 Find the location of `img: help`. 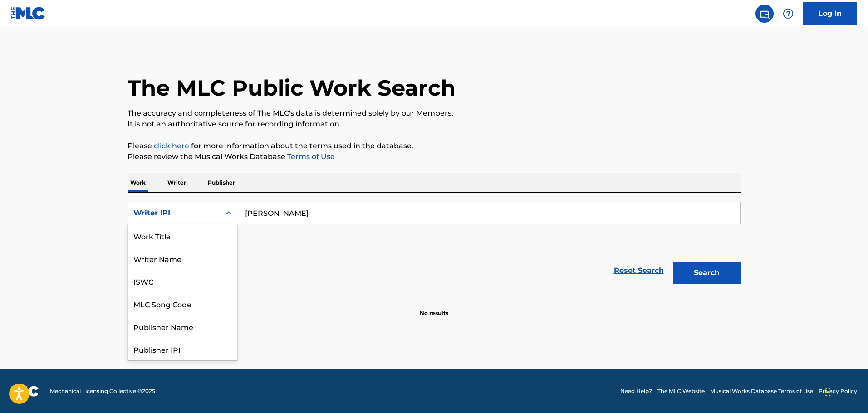

img: help is located at coordinates (788, 14).